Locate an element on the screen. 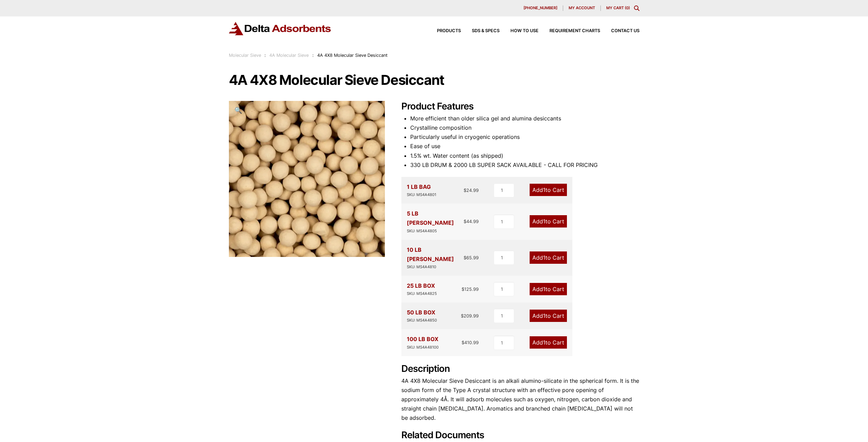 This screenshot has height=442, width=868. li: 1.5% wt. Water content (as shipped) is located at coordinates (524, 155).